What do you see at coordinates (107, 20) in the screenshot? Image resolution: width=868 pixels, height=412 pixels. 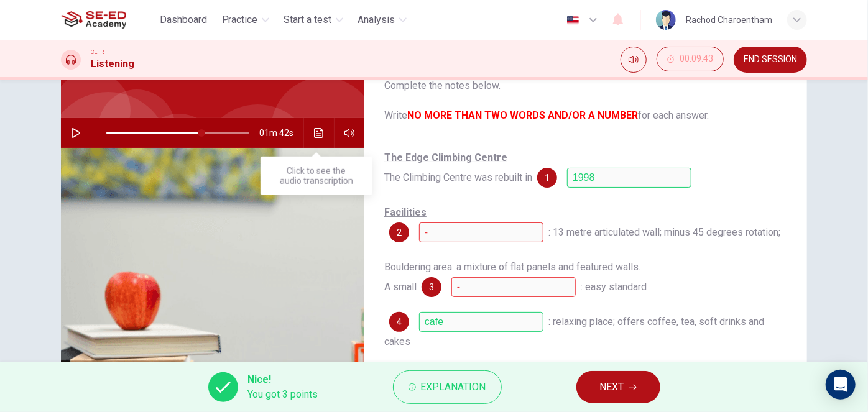 I see `a: SE-ED Academy logo` at bounding box center [107, 20].